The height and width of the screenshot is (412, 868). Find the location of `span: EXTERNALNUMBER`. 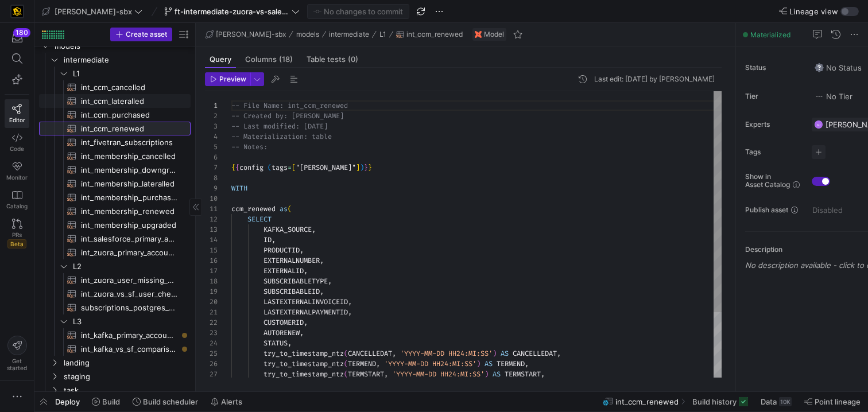

span: EXTERNALNUMBER is located at coordinates (291, 261).